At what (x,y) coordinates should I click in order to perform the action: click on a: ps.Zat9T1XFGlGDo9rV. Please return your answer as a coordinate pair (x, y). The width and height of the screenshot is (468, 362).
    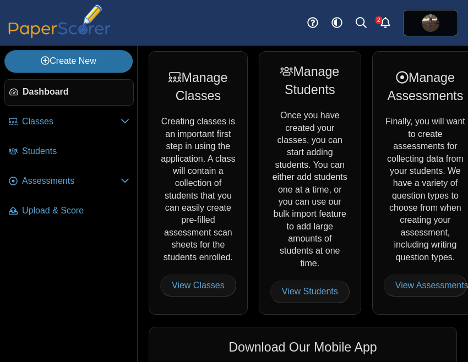
    Looking at the image, I should click on (431, 23).